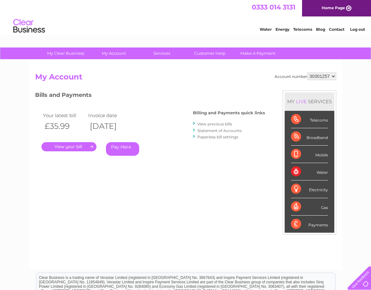 This screenshot has width=371, height=290. Describe the element at coordinates (337, 29) in the screenshot. I see `a: Contact` at that location.